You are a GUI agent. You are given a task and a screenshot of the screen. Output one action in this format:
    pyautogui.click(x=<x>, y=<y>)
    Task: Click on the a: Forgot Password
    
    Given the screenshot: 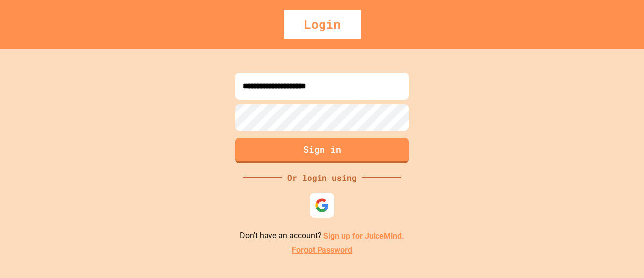 What is the action you would take?
    pyautogui.click(x=322, y=250)
    